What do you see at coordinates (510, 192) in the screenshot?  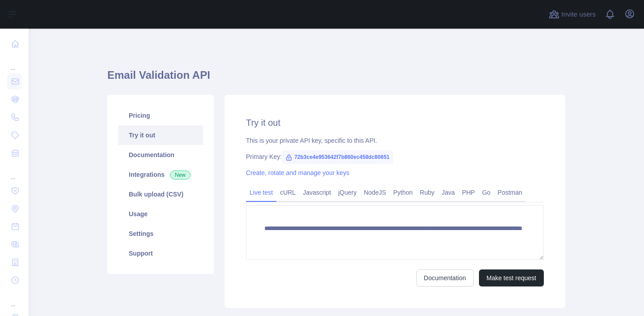 I see `a: Postman` at bounding box center [510, 192].